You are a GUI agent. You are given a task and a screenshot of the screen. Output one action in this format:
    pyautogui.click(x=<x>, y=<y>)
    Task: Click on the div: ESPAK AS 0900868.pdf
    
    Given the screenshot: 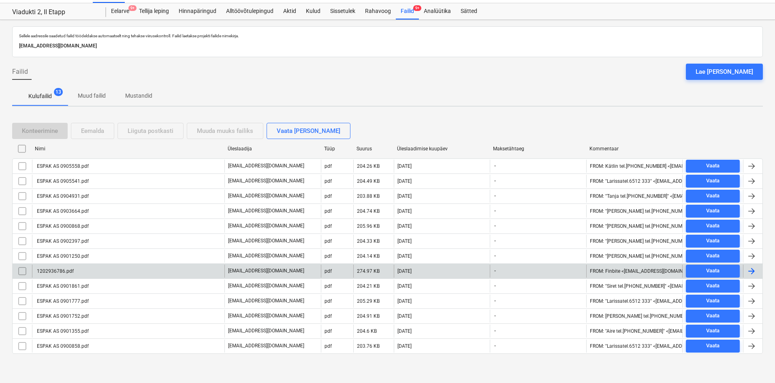 What is the action you would take?
    pyautogui.click(x=62, y=226)
    